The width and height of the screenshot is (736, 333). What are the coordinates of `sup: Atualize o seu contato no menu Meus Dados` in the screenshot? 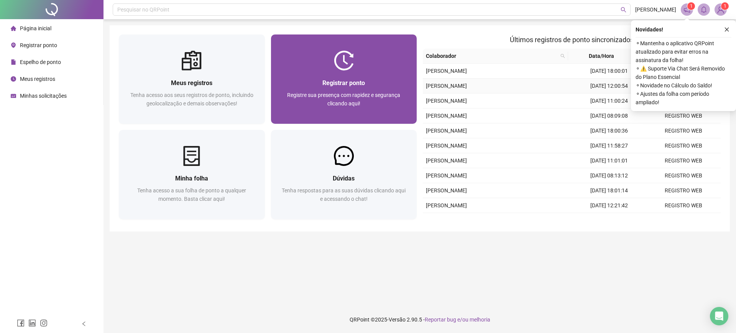 It's located at (725, 6).